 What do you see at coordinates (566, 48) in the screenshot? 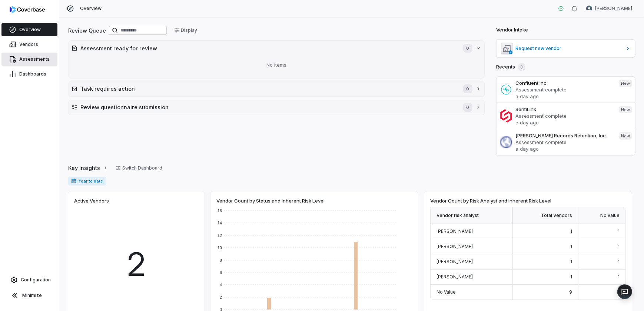
I see `a: Request new vendor` at bounding box center [566, 48].